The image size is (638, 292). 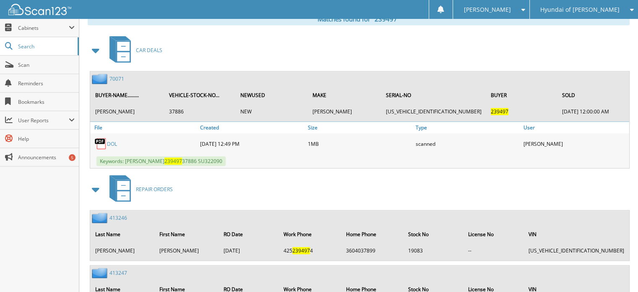 What do you see at coordinates (133, 50) in the screenshot?
I see `a: CAR DEALS` at bounding box center [133, 50].